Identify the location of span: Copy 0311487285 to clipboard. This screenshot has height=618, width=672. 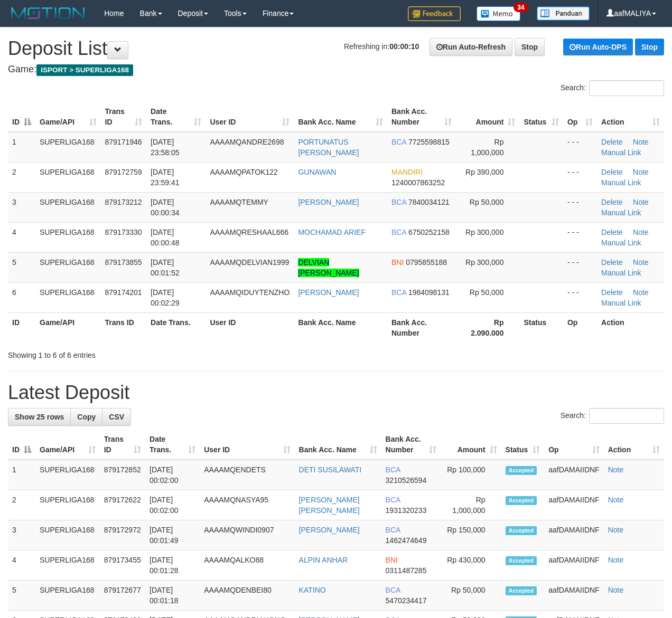
(406, 570).